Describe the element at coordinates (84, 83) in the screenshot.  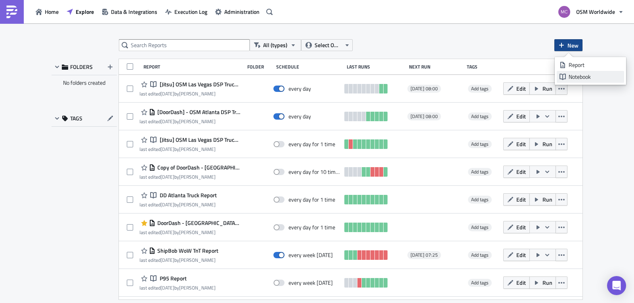
I see `div: No folders created` at that location.